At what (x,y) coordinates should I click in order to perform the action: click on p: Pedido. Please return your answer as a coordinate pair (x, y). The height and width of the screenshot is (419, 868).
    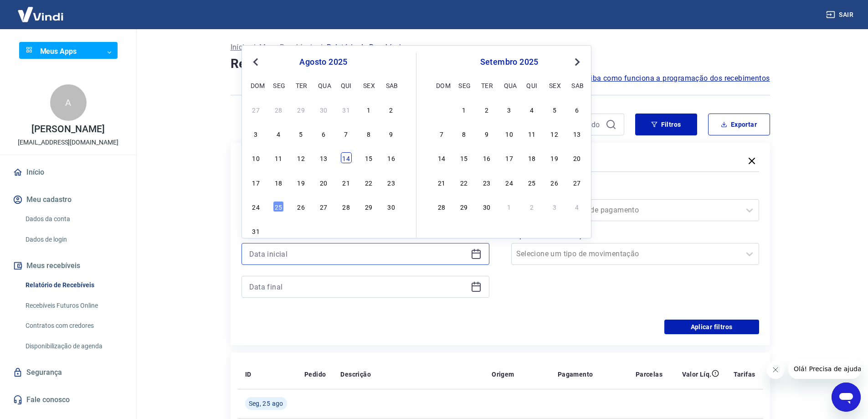
    Looking at the image, I should click on (315, 374).